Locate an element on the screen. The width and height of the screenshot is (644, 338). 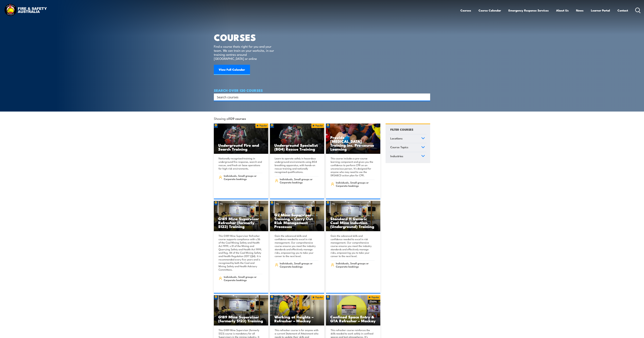
a: G189 Mine Supervisor (formerly S123) Training is located at coordinates (241, 310).